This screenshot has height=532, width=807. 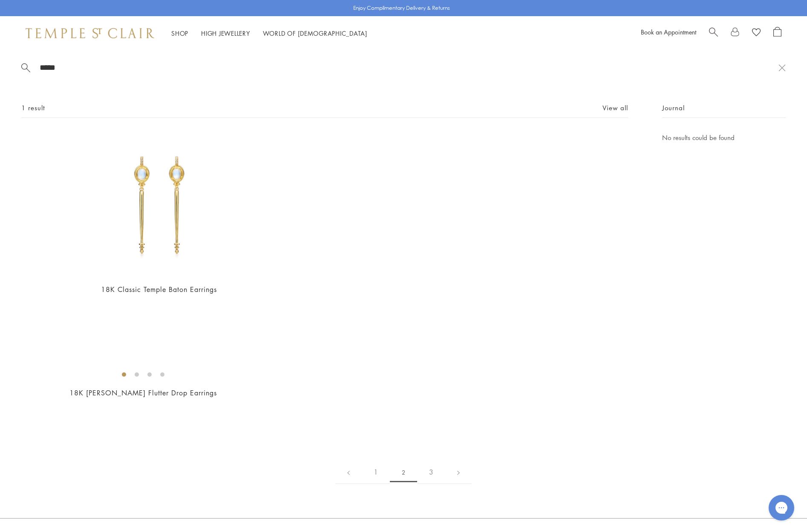 I want to click on img: Temple St. Clair, so click(x=90, y=33).